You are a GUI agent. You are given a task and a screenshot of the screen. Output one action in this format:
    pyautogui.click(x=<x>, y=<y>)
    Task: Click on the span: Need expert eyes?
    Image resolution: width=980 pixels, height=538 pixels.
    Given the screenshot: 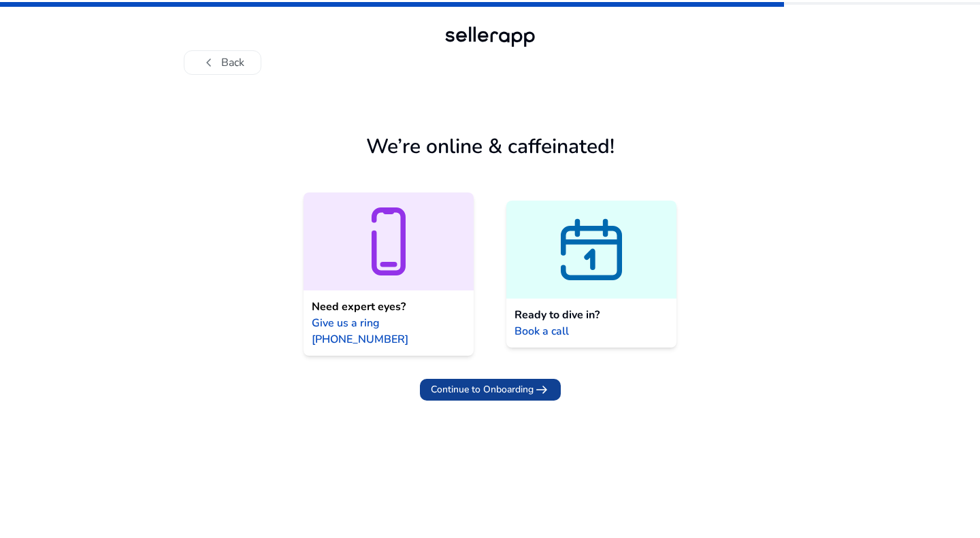 What is the action you would take?
    pyautogui.click(x=359, y=307)
    